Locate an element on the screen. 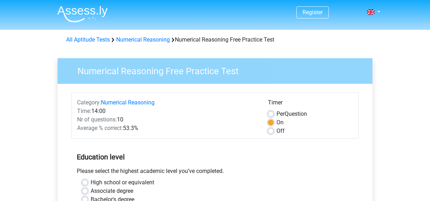  span: Per is located at coordinates (280, 114).